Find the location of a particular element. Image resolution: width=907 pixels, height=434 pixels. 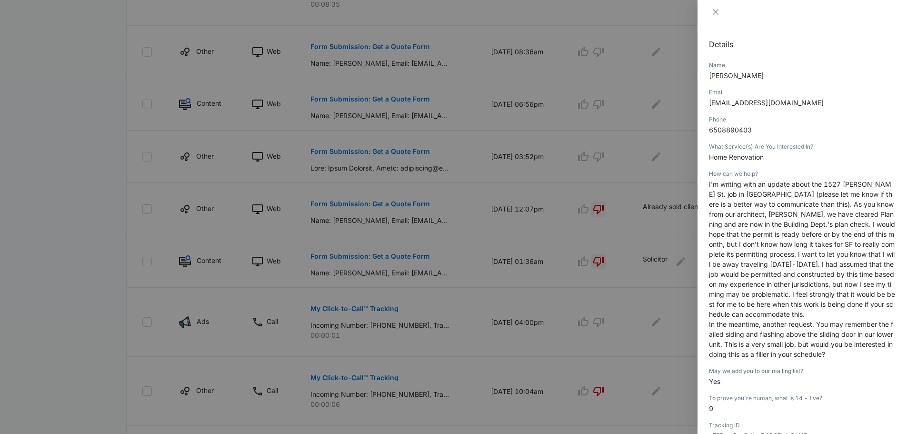

button: Close is located at coordinates (715, 12).